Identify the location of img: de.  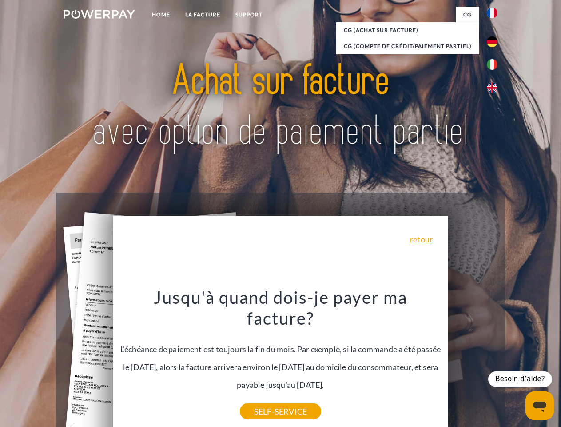
(492, 42).